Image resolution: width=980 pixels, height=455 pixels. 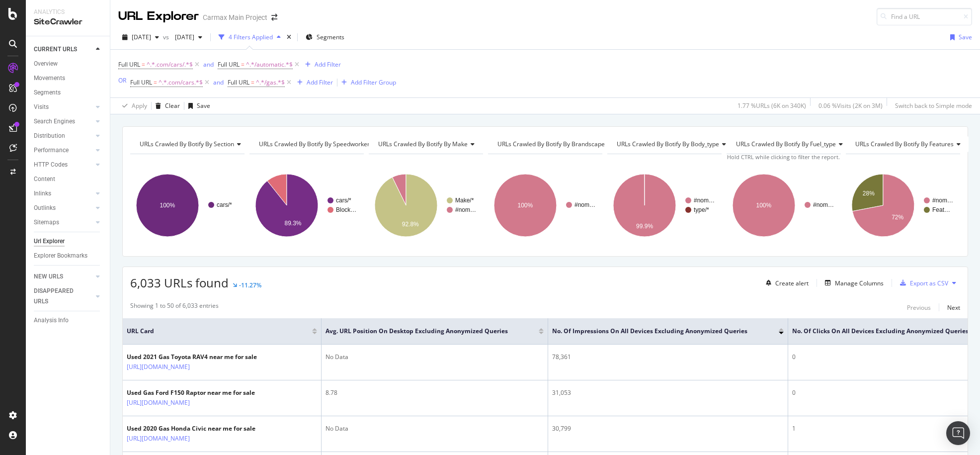 I want to click on div: Export as CSV, so click(x=929, y=283).